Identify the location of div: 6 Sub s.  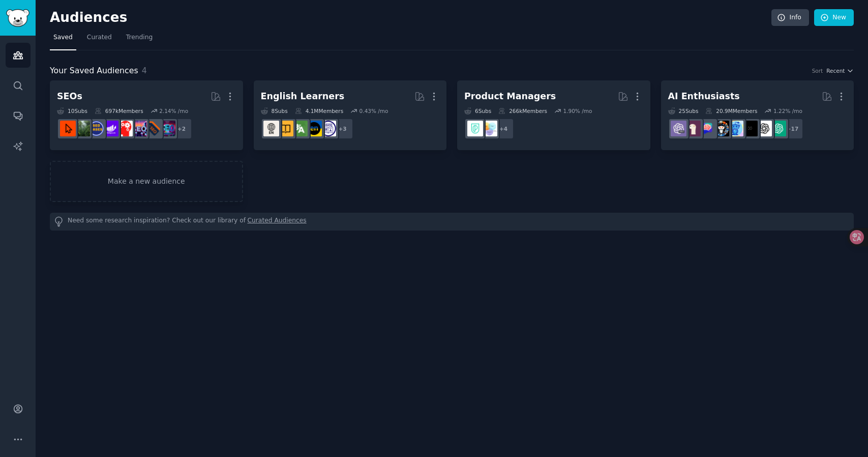
(478, 111).